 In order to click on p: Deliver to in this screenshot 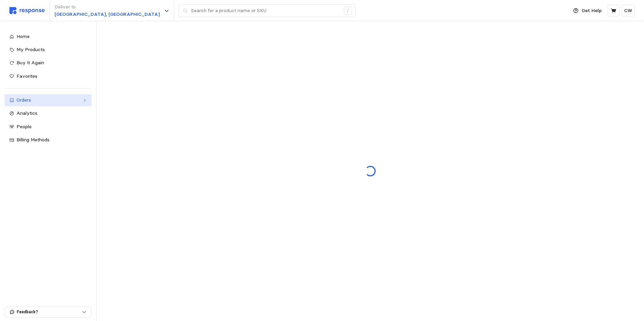, I will do `click(107, 7)`.